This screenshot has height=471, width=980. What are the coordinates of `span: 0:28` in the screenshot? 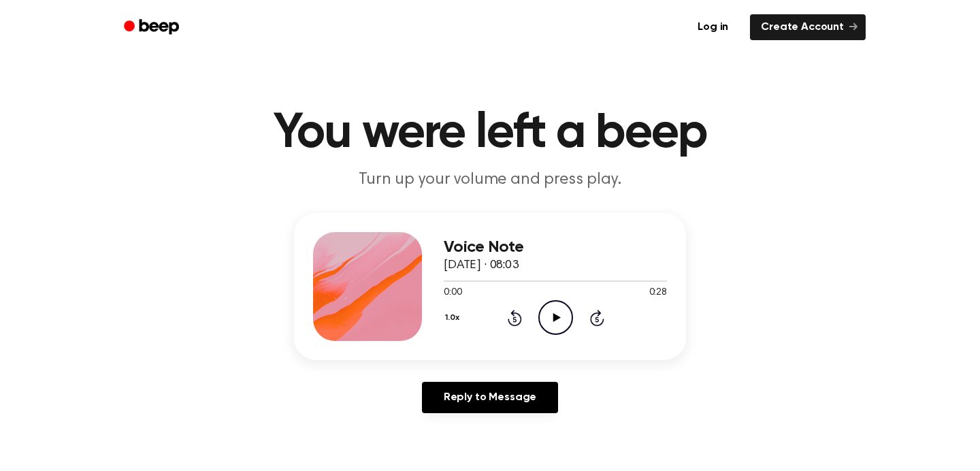 It's located at (658, 293).